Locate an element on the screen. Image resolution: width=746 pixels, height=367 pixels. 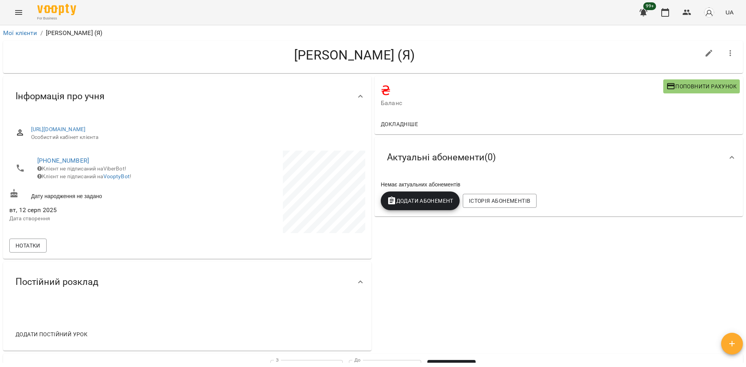
span: Клієнт не підписаний на ! is located at coordinates (84, 176).